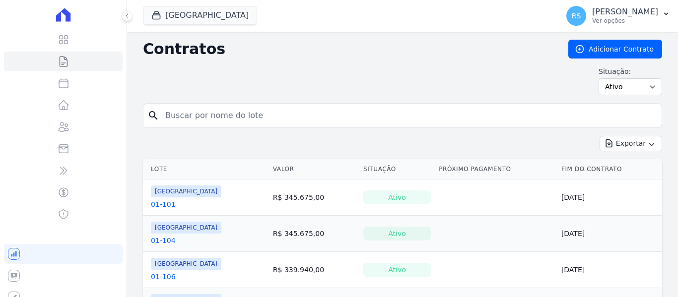  What do you see at coordinates (576, 16) in the screenshot?
I see `span: RS` at bounding box center [576, 16].